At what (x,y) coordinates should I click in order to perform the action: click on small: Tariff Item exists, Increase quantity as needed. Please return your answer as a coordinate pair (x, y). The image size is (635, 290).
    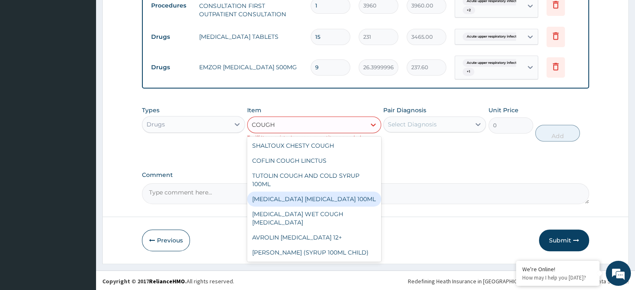
    Looking at the image, I should click on (304, 137).